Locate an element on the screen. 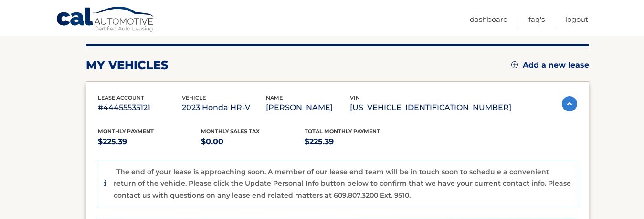 The height and width of the screenshot is (219, 644). a: Logout is located at coordinates (577, 19).